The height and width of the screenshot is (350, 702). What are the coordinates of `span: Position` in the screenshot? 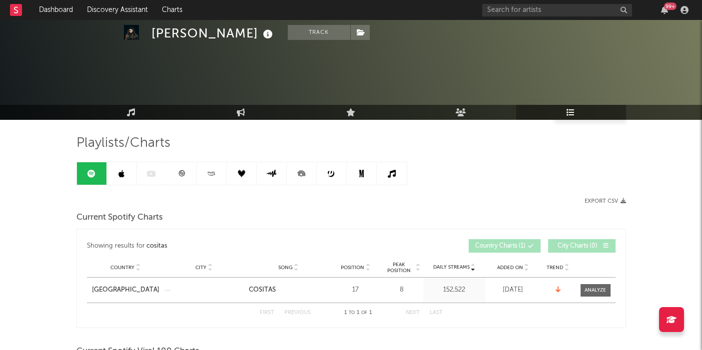 It's located at (352, 268).